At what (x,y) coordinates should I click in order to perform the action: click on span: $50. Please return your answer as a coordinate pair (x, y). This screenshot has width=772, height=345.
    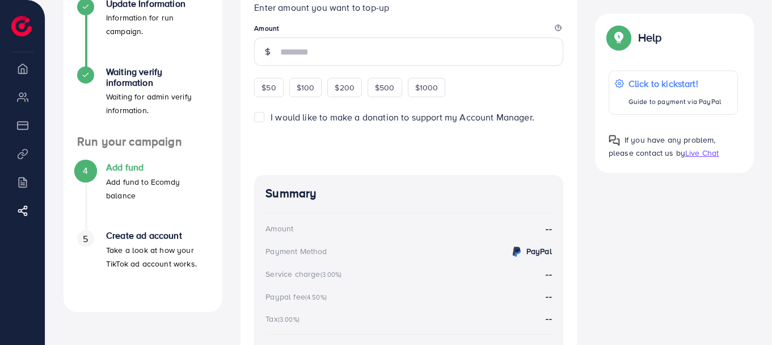
    Looking at the image, I should click on (268, 87).